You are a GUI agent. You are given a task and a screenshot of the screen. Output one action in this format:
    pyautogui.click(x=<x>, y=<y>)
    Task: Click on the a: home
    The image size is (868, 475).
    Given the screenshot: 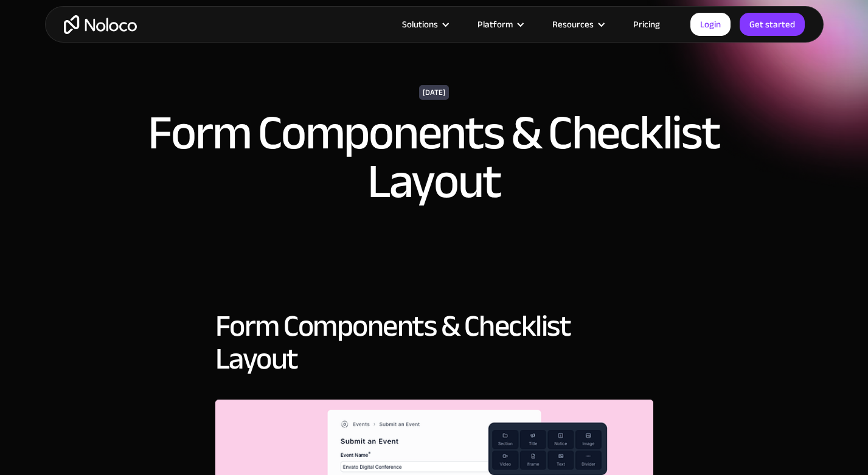 What is the action you would take?
    pyautogui.click(x=101, y=24)
    